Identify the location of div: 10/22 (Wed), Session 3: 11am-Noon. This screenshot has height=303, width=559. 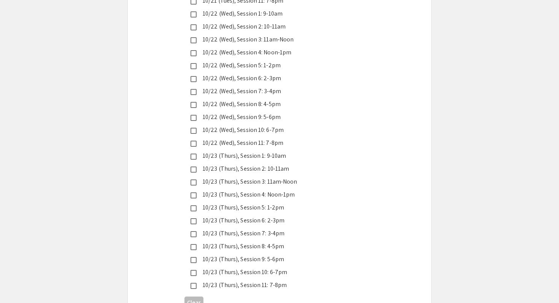
(277, 40).